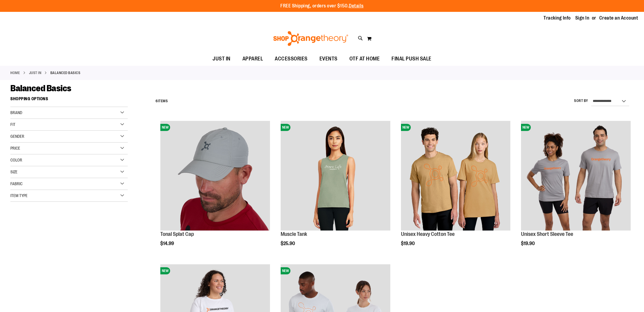  What do you see at coordinates (66, 73) in the screenshot?
I see `strong: Balanced Basics` at bounding box center [66, 73].